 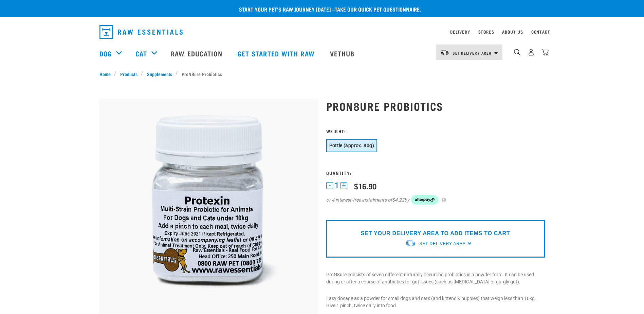 I want to click on nav: breadcrumbs, so click(x=322, y=74).